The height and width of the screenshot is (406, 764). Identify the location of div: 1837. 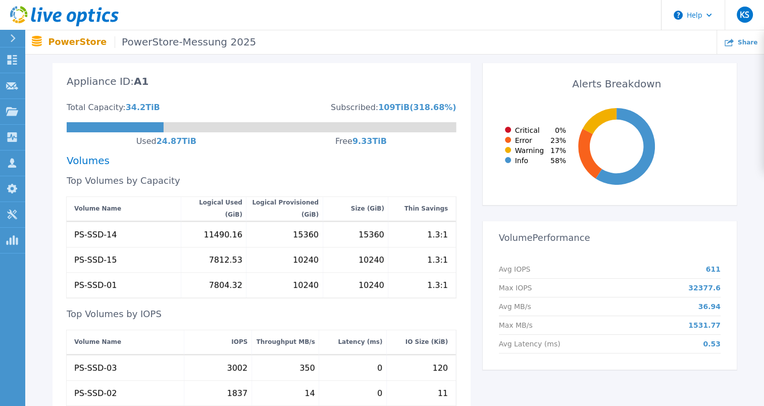
(237, 393).